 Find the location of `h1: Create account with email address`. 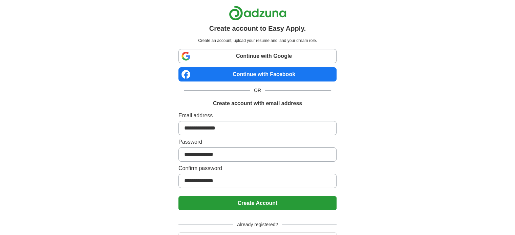

h1: Create account with email address is located at coordinates (257, 104).